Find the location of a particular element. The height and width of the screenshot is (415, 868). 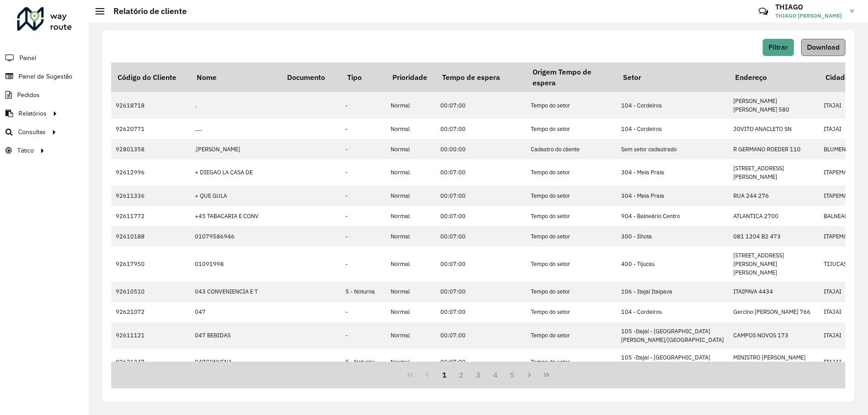

th: Tempo de espera is located at coordinates (481, 77).